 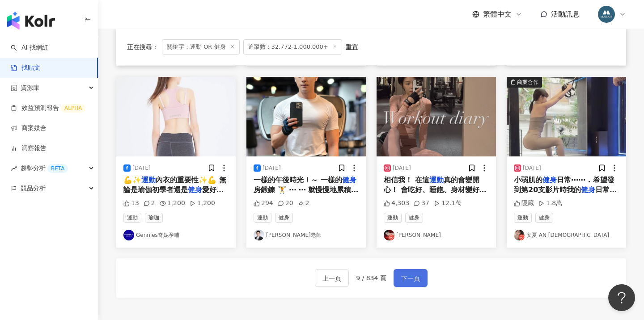 I want to click on div: 12.1萬, so click(x=448, y=204).